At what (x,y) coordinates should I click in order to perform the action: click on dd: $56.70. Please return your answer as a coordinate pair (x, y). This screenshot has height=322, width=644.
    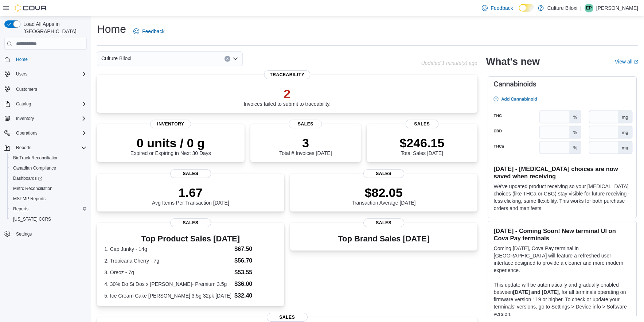
    Looking at the image, I should click on (256, 261).